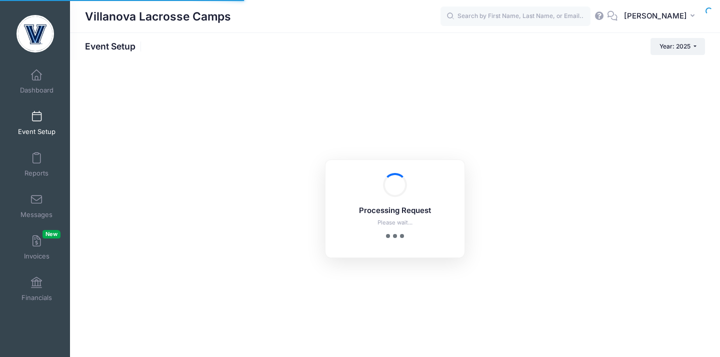 Image resolution: width=720 pixels, height=357 pixels. I want to click on a: Financials, so click(37, 289).